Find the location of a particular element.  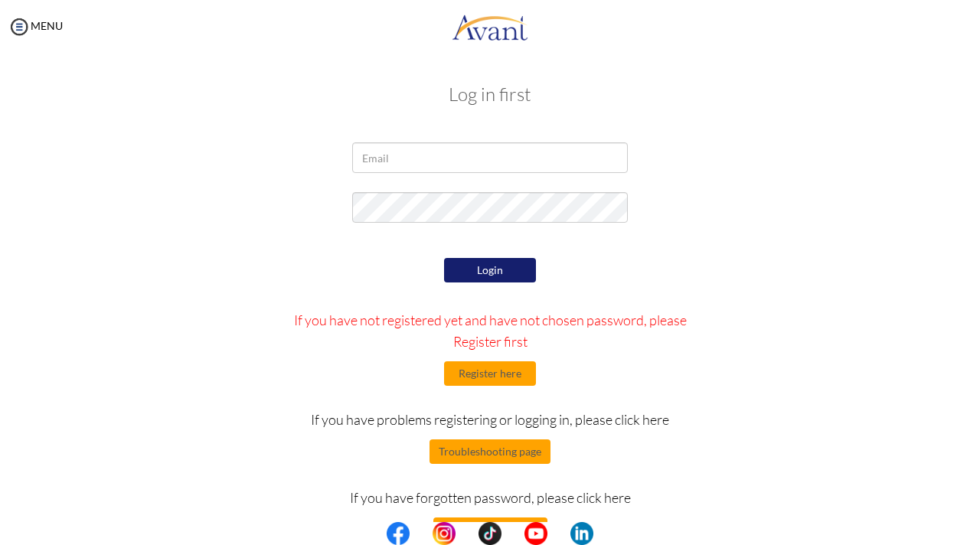

img: icon-menu.png is located at coordinates (19, 27).